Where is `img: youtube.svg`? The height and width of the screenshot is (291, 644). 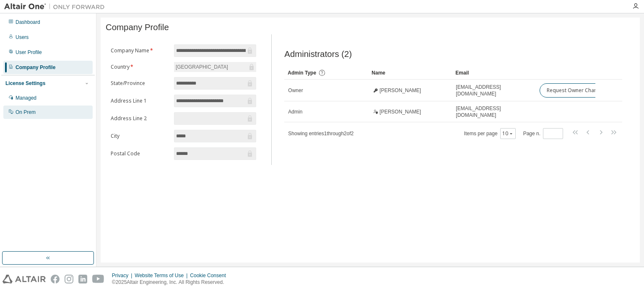
img: youtube.svg is located at coordinates (98, 279).